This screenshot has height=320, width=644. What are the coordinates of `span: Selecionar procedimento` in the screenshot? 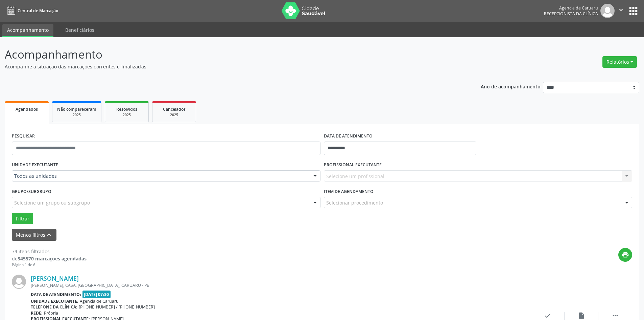 It's located at (355, 202).